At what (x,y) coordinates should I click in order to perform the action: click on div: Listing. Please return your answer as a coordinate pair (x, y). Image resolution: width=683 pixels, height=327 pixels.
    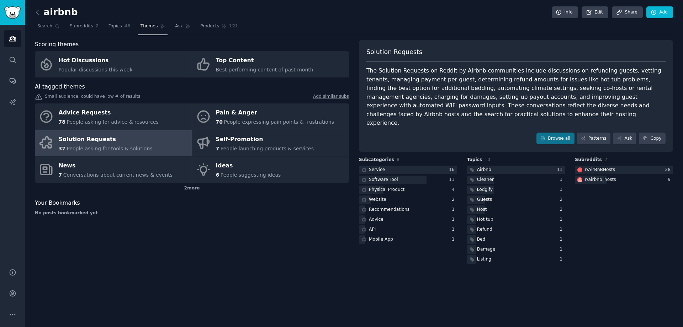
    Looking at the image, I should click on (484, 260).